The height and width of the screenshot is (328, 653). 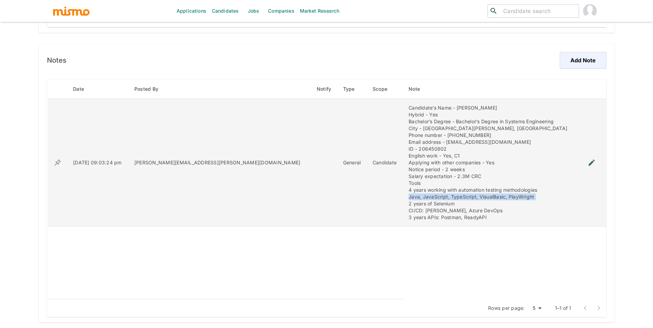 What do you see at coordinates (536, 309) in the screenshot?
I see `div: 5` at bounding box center [536, 309].